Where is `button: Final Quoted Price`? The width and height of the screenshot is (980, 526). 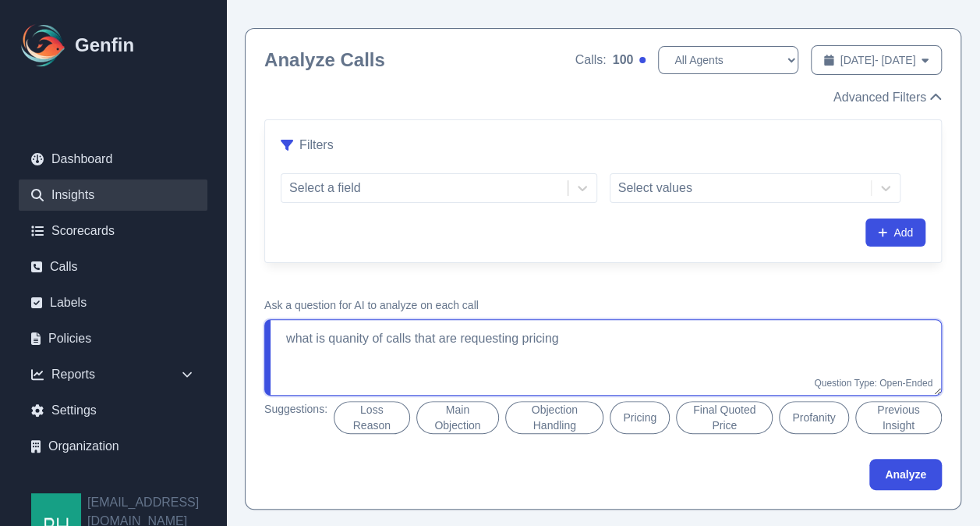 button: Final Quoted Price is located at coordinates (724, 418).